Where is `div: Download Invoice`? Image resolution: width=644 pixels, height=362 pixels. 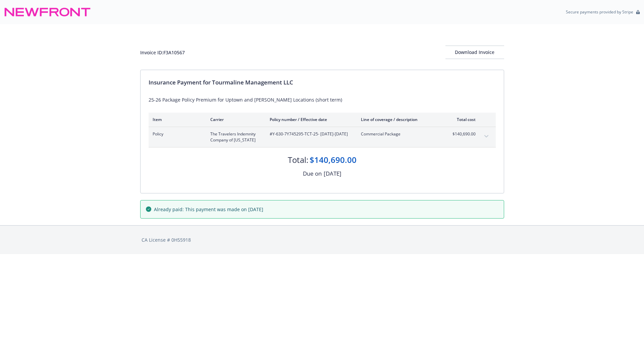 div: Download Invoice is located at coordinates (474, 52).